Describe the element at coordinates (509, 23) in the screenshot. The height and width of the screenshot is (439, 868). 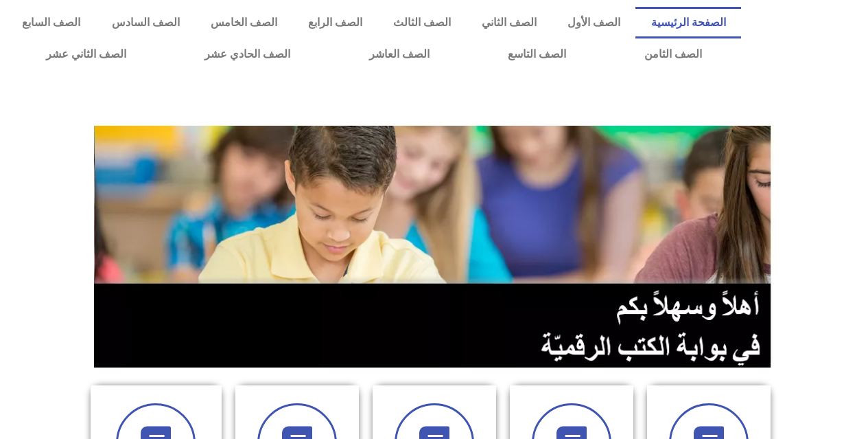
I see `a: الصف الثاني` at that location.